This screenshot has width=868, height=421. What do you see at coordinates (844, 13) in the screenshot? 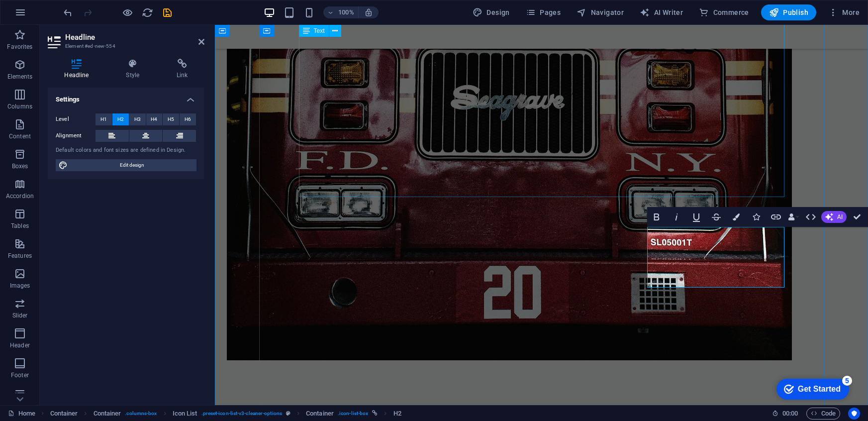
I see `span: More` at bounding box center [844, 13].